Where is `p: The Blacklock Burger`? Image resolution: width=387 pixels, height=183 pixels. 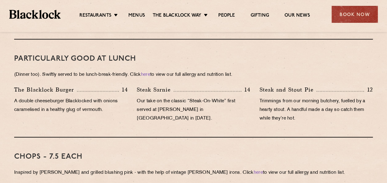 p: The Blacklock Burger is located at coordinates (46, 90).